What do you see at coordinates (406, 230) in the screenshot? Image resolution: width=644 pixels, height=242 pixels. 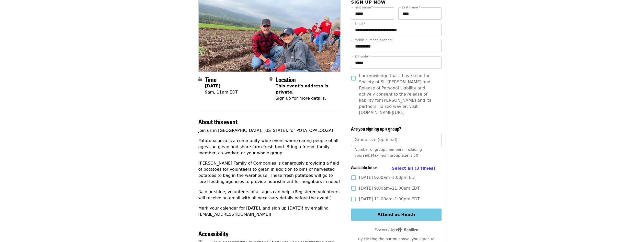 I see `img: Powered by Mobilize` at bounding box center [406, 230].